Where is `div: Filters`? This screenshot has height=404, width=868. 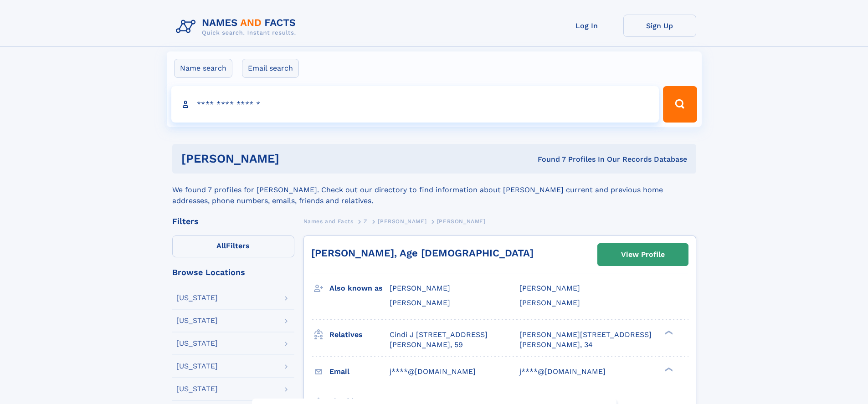
div: Filters is located at coordinates (233, 221).